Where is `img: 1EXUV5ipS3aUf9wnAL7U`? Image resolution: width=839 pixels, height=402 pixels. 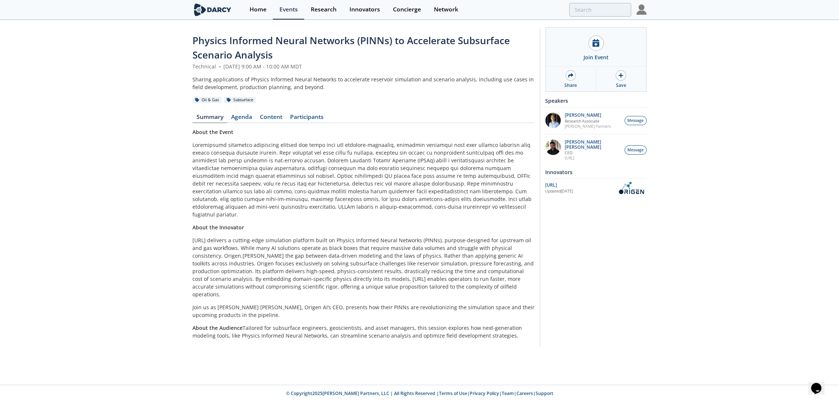 img: 1EXUV5ipS3aUf9wnAL7U is located at coordinates (553, 120).